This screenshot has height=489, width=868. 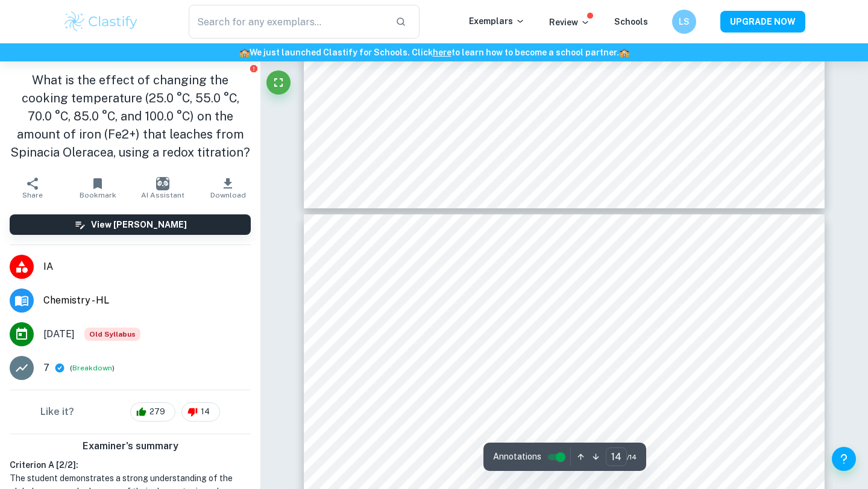 What do you see at coordinates (152, 412) in the screenshot?
I see `div: 279` at bounding box center [152, 412].